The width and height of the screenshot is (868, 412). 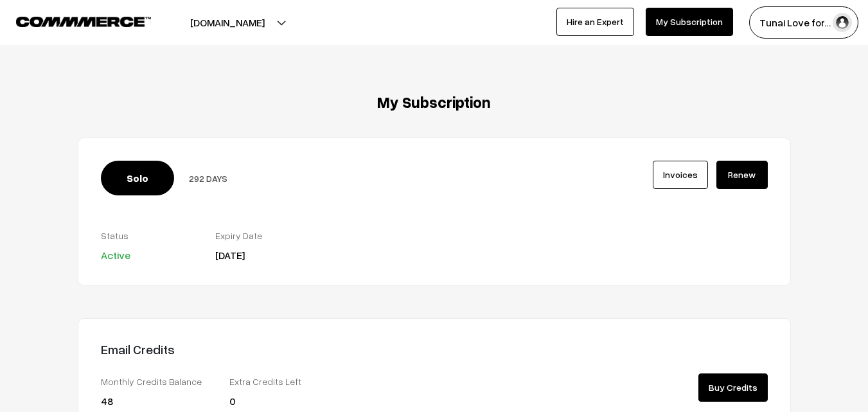 I want to click on span: 0, so click(x=233, y=401).